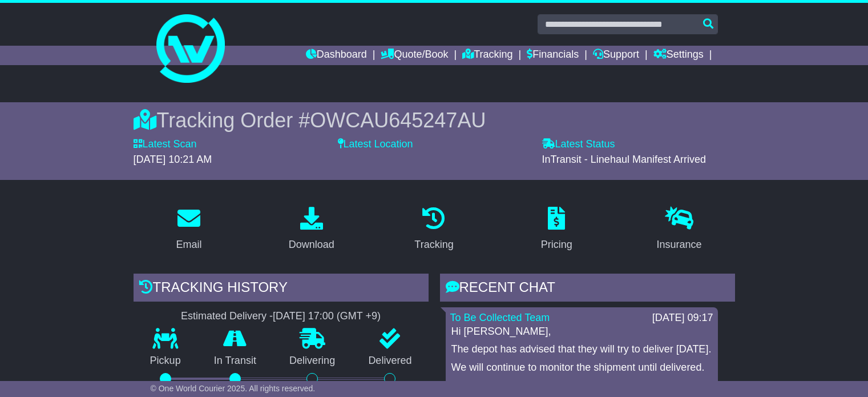  I want to click on div: Tracking, so click(434, 245).